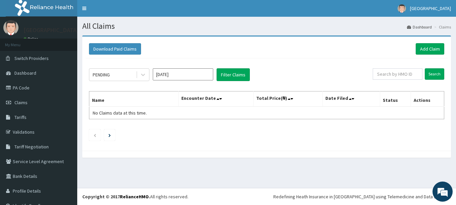 The width and height of the screenshot is (456, 205). I want to click on button: Filter Claims, so click(233, 75).